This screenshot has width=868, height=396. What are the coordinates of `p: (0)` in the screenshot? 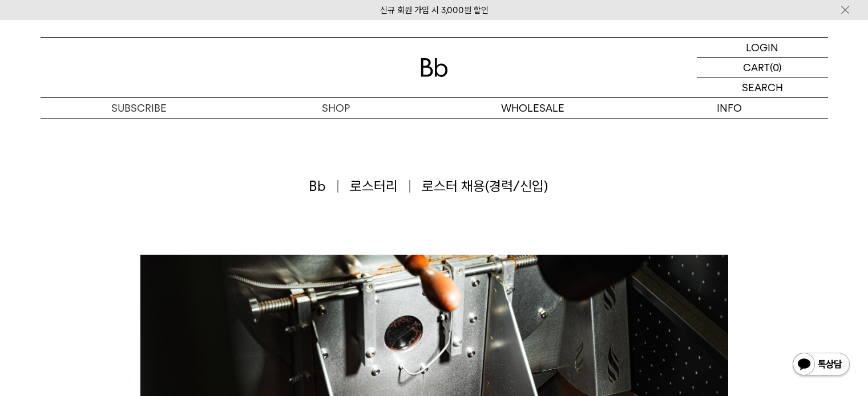 It's located at (776, 67).